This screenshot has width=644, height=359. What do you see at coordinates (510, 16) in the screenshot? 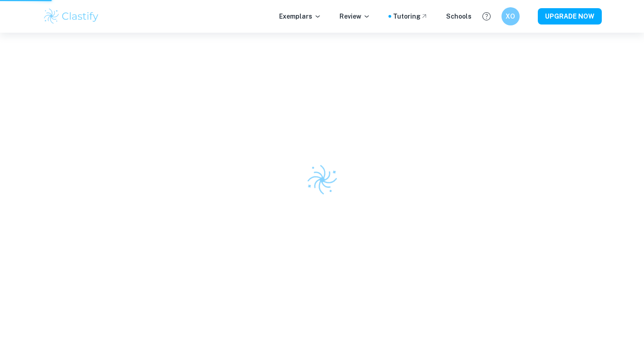
I see `h6: XO` at bounding box center [510, 16].